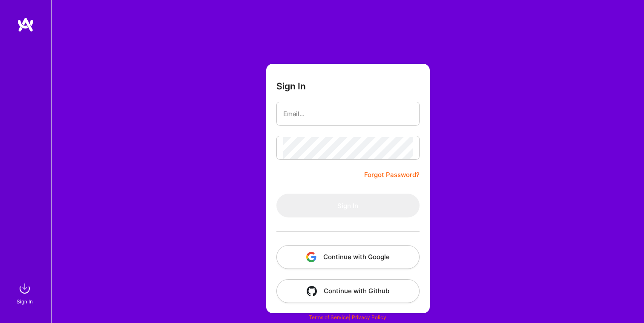 This screenshot has height=323, width=644. I want to click on button: Continue with Google, so click(348, 257).